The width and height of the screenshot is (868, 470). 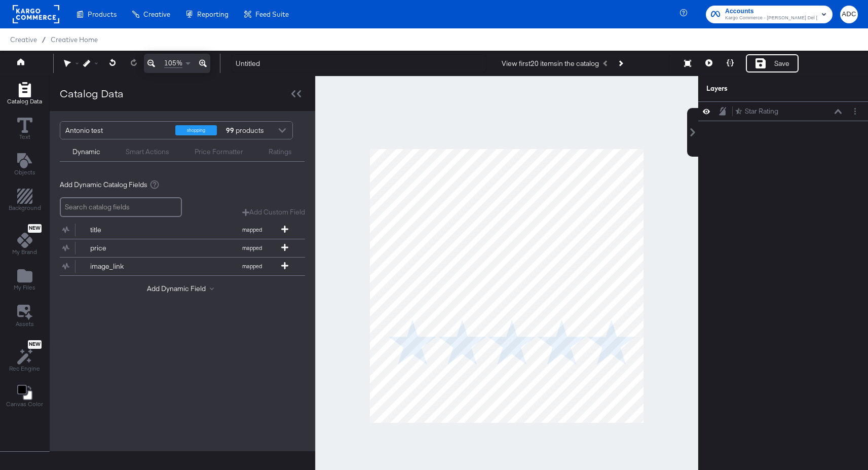 I want to click on div: Dynamic, so click(x=86, y=152).